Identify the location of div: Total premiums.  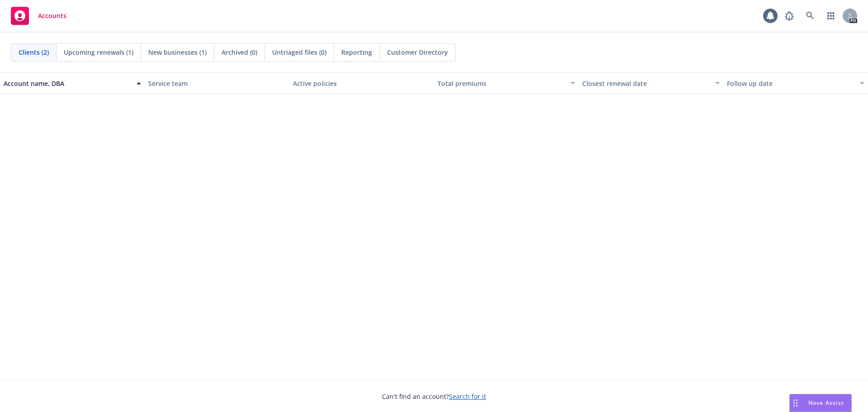
(502, 83).